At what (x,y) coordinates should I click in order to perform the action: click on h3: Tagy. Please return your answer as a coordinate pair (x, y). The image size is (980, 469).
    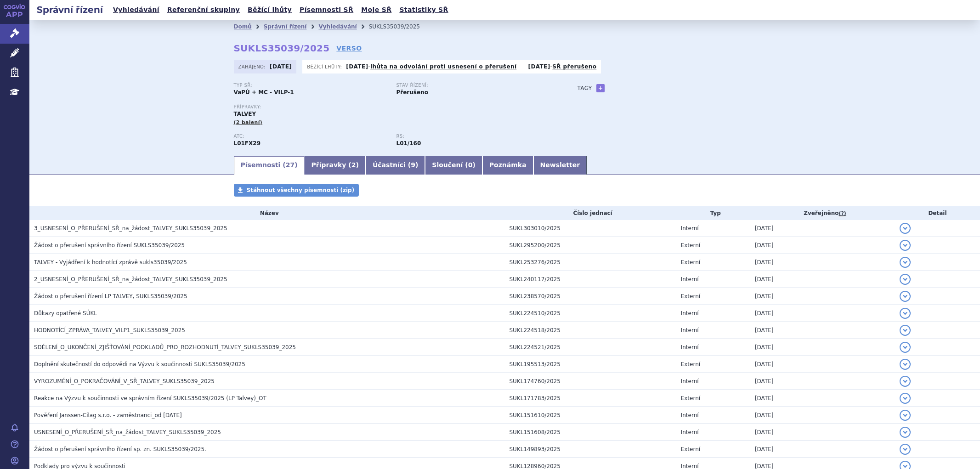
    Looking at the image, I should click on (585, 88).